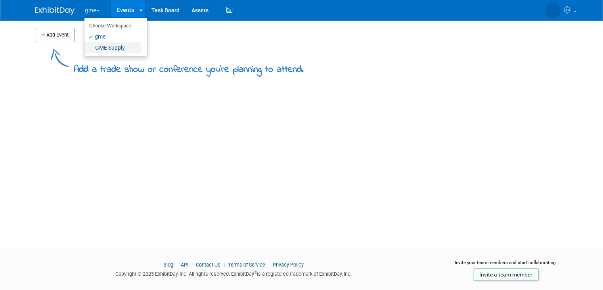 This screenshot has width=603, height=290. Describe the element at coordinates (233, 273) in the screenshot. I see `div: Copyright © 2025 ExhibitDay, Inc. All rights reserved. ExhibitDay is a registered trademark of Ex...` at that location.